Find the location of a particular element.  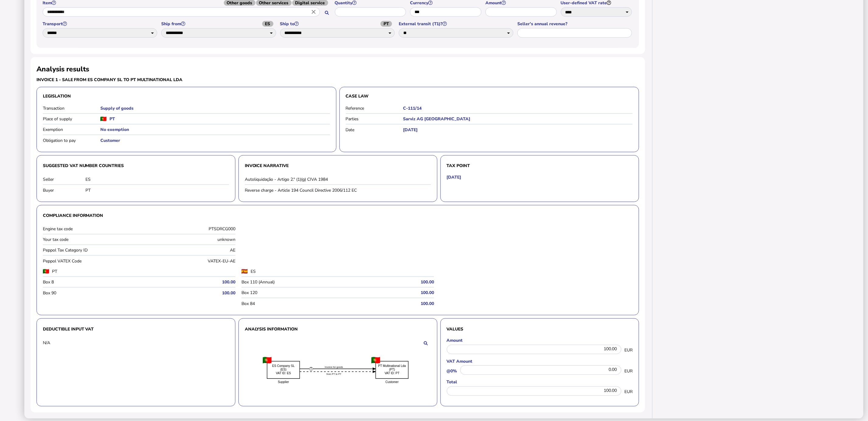

label: Box 8 is located at coordinates (90, 282).